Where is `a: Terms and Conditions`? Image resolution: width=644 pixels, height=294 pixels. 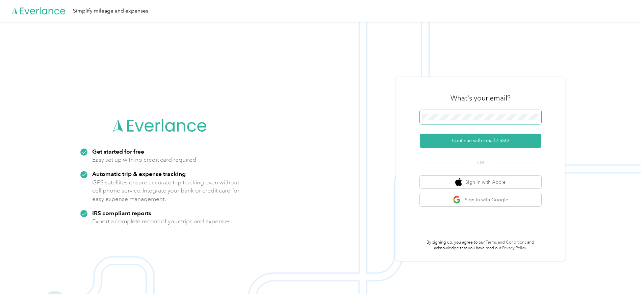 a: Terms and Conditions is located at coordinates (506, 242).